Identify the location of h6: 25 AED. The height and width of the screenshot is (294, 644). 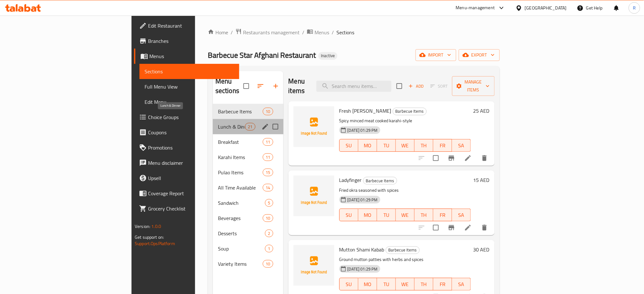
(481, 111).